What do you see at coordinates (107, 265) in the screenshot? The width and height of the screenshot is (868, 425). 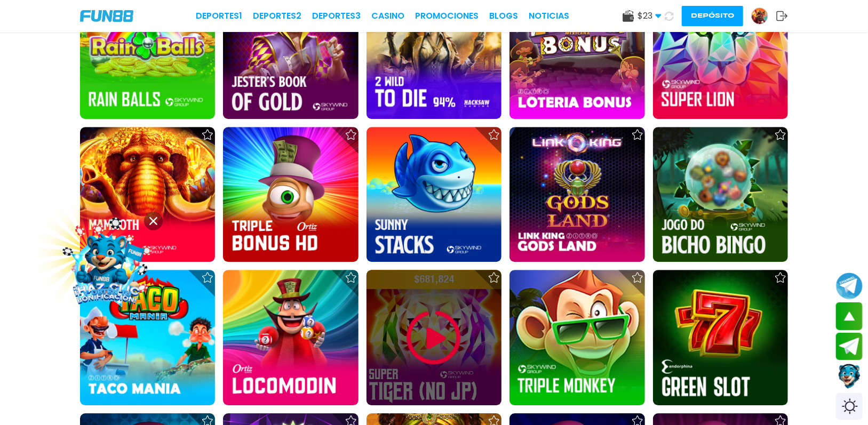 I see `img: Image Link` at bounding box center [107, 265].